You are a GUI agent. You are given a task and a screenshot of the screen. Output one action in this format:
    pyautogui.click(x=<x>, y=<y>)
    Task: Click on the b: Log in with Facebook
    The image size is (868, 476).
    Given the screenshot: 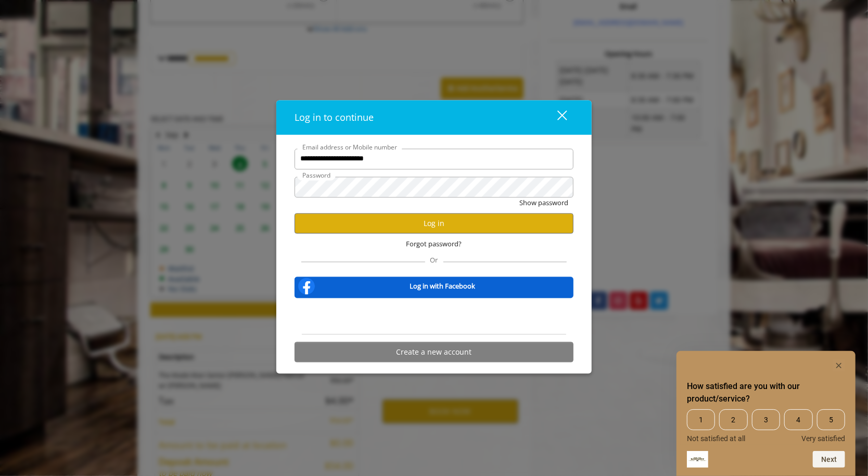 What is the action you would take?
    pyautogui.click(x=443, y=286)
    